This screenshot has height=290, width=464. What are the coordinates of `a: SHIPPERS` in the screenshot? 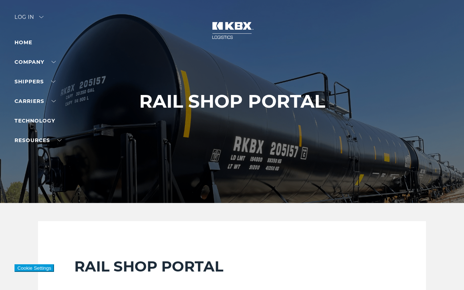 It's located at (35, 82).